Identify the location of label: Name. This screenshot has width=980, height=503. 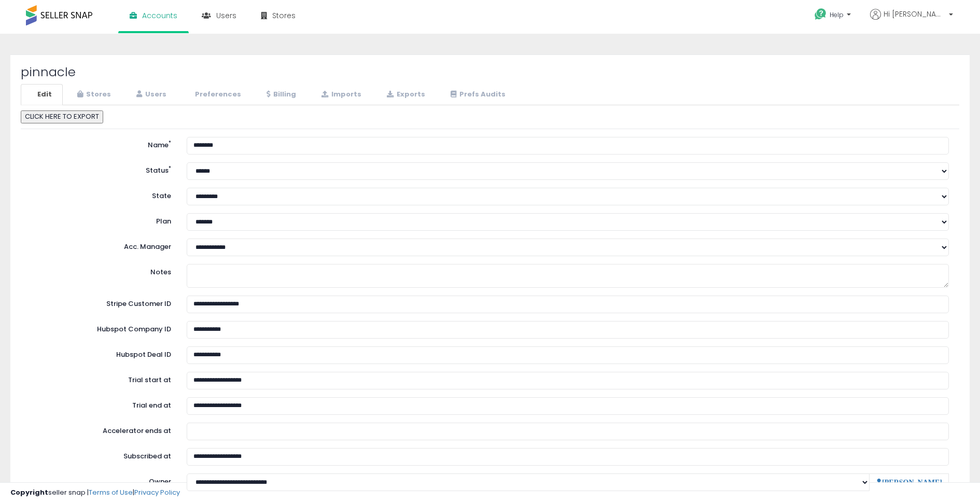
(101, 144).